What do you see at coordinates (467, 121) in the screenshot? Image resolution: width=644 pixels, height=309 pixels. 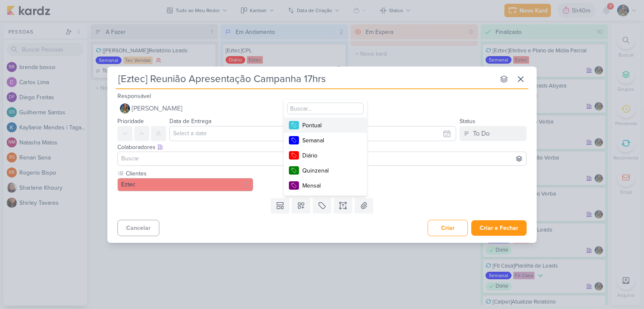 I see `label: Status` at bounding box center [467, 121].